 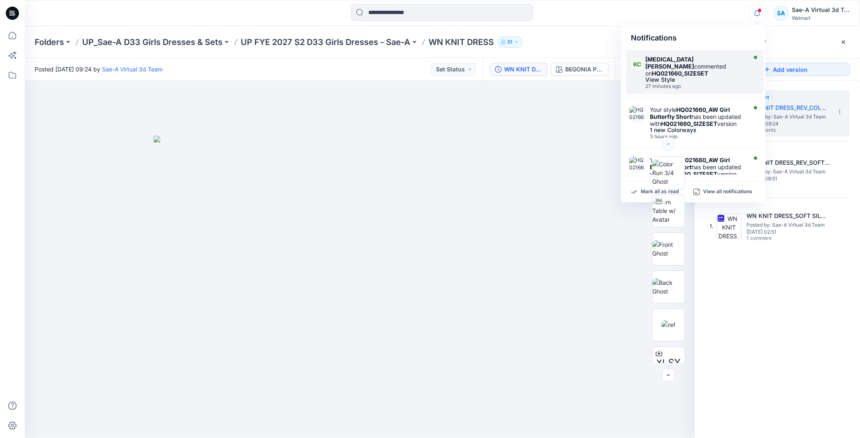 What do you see at coordinates (697, 130) in the screenshot?
I see `div: 1 new Colorways` at bounding box center [697, 130].